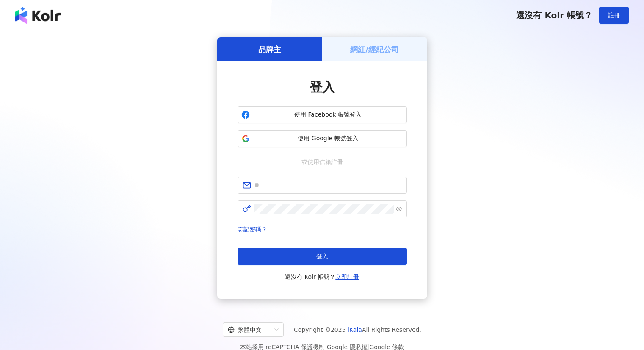 The width and height of the screenshot is (644, 350). I want to click on button: 登入, so click(323, 256).